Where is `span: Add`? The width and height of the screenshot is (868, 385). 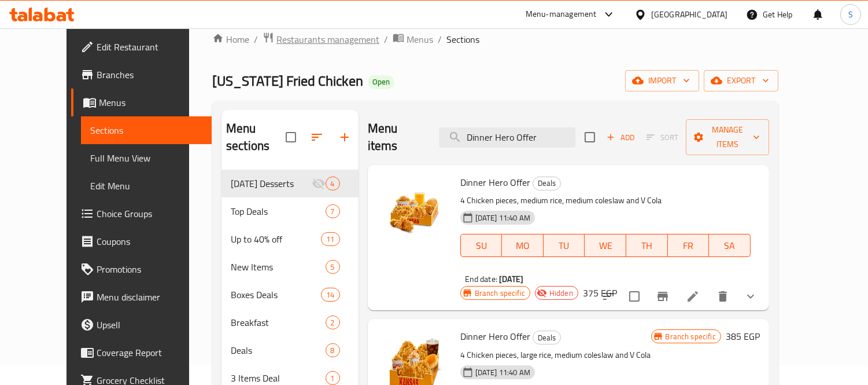
span: Add is located at coordinates (621, 137).